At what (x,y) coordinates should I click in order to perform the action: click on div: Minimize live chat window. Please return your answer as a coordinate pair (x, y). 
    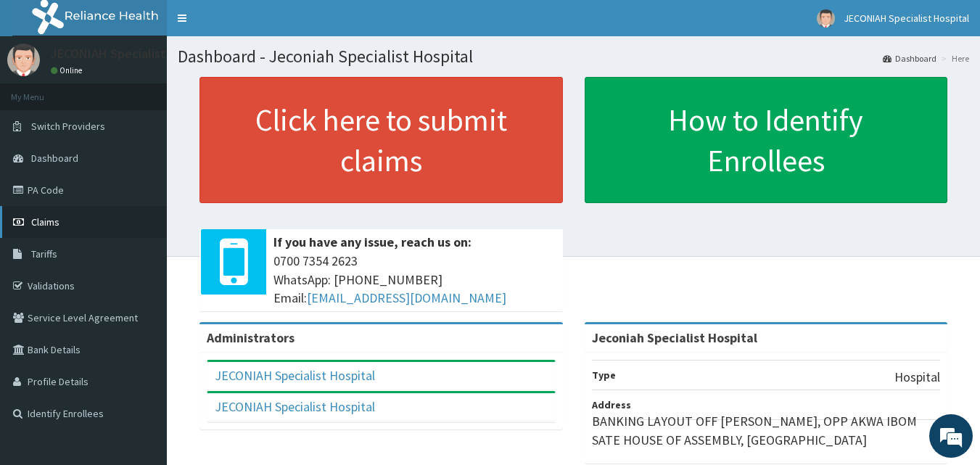
    Looking at the image, I should click on (255, 25).